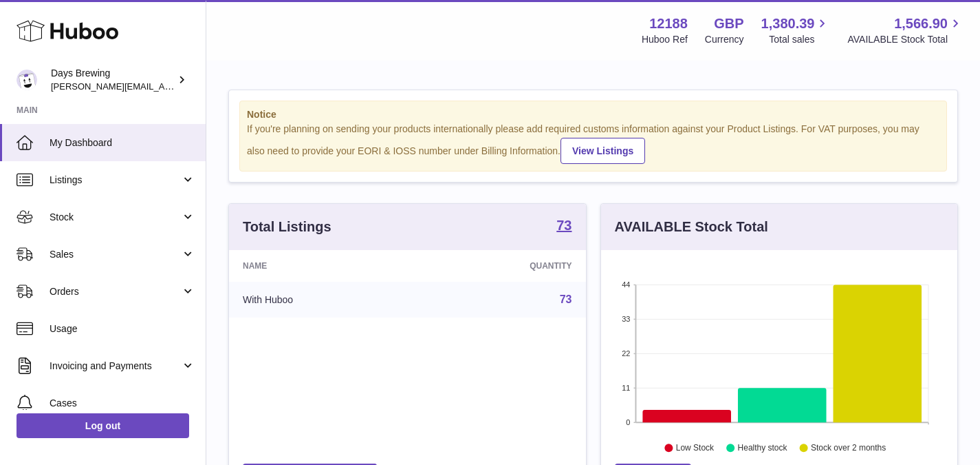  Describe the element at coordinates (628, 422) in the screenshot. I see `text: 0` at that location.